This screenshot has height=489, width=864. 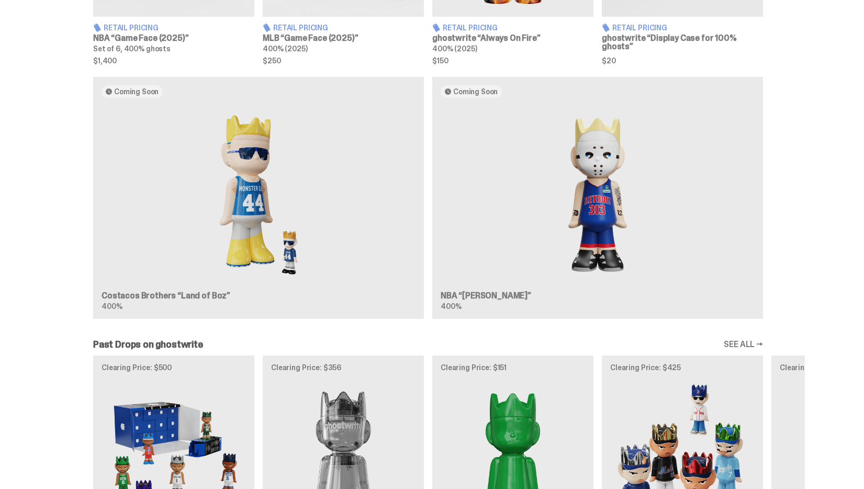 What do you see at coordinates (343, 38) in the screenshot?
I see `h3: MLB “Game Face (2025)”` at bounding box center [343, 38].